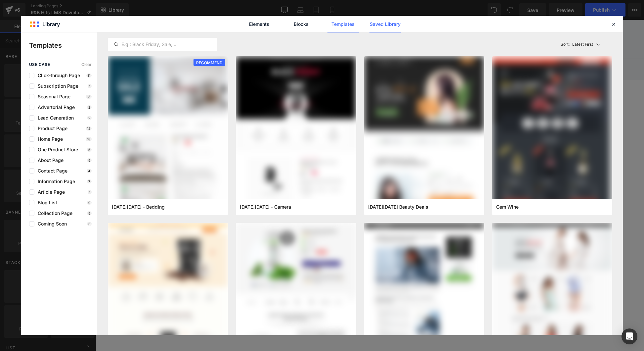 The image size is (644, 351). What do you see at coordinates (89, 203) in the screenshot?
I see `p: 0` at bounding box center [89, 203].